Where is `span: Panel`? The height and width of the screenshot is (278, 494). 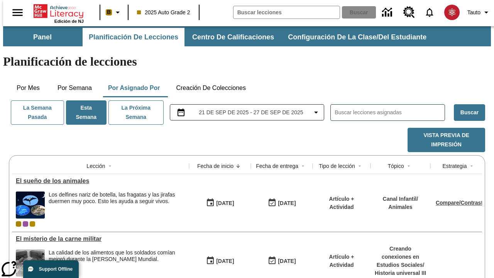
span: Panel is located at coordinates (42, 37).